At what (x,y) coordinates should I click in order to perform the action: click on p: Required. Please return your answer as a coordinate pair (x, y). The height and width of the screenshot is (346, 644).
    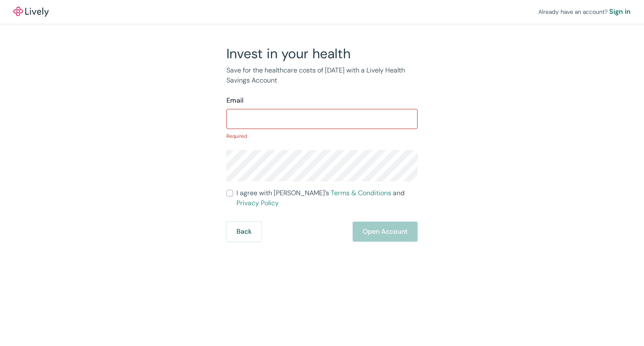
    Looking at the image, I should click on (322, 136).